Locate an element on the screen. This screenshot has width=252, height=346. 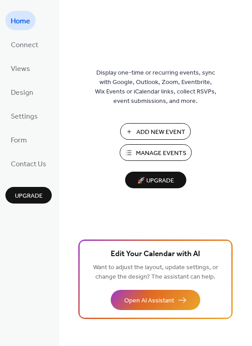
span: Home is located at coordinates (20, 21).